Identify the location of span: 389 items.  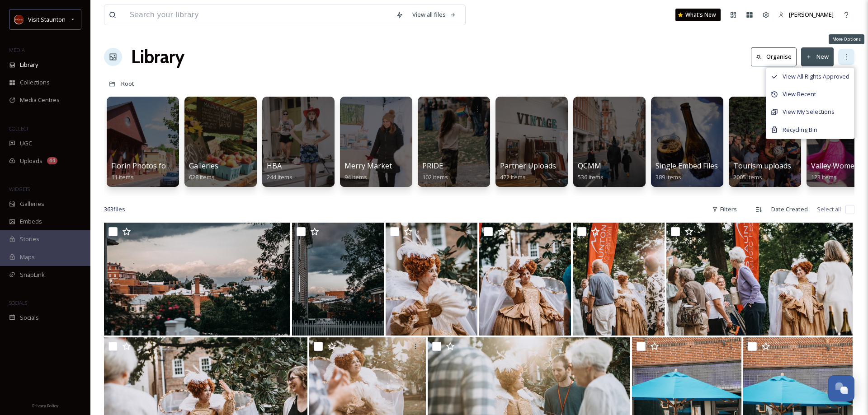
(668, 177).